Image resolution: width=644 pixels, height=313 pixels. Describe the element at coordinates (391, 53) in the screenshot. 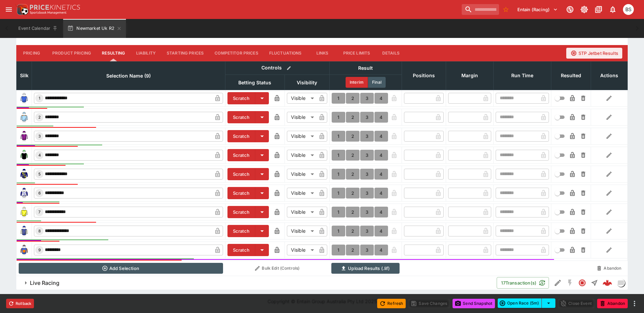

I see `button: Details` at that location.